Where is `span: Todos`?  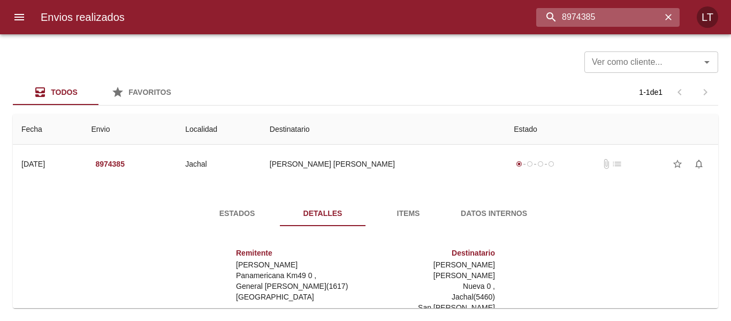
span: Todos is located at coordinates (64, 92).